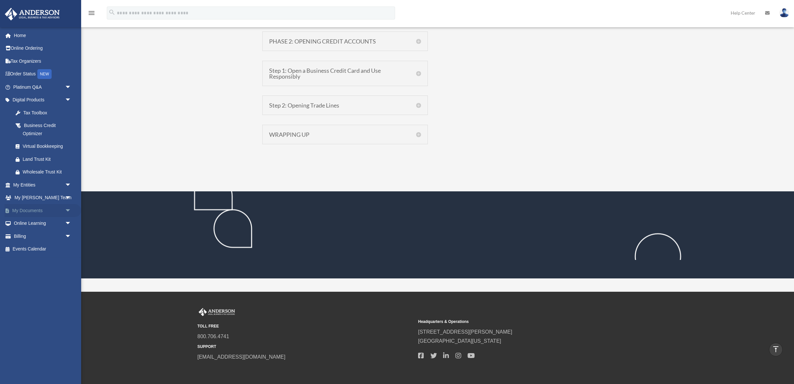  What do you see at coordinates (44, 74) in the screenshot?
I see `div: NEW` at bounding box center [44, 74].